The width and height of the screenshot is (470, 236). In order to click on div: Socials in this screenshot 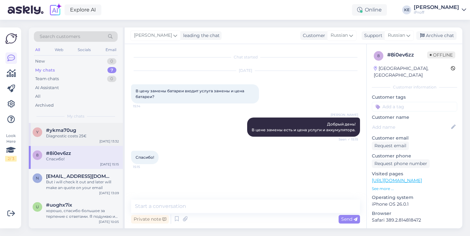, I will do `click(84, 50)`.